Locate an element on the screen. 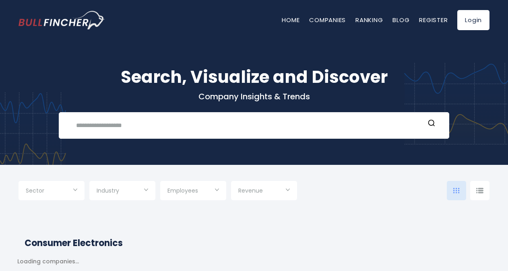  h1: Search, Visualize and Discover is located at coordinates (254, 77).